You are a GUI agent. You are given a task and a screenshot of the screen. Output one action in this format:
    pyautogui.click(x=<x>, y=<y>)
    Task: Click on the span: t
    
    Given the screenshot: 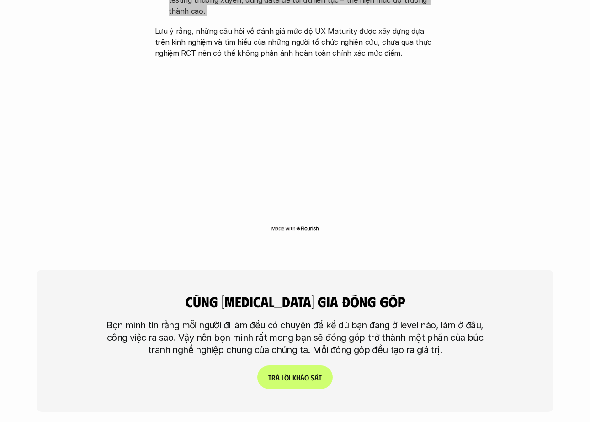 What is the action you would take?
    pyautogui.click(x=320, y=377)
    